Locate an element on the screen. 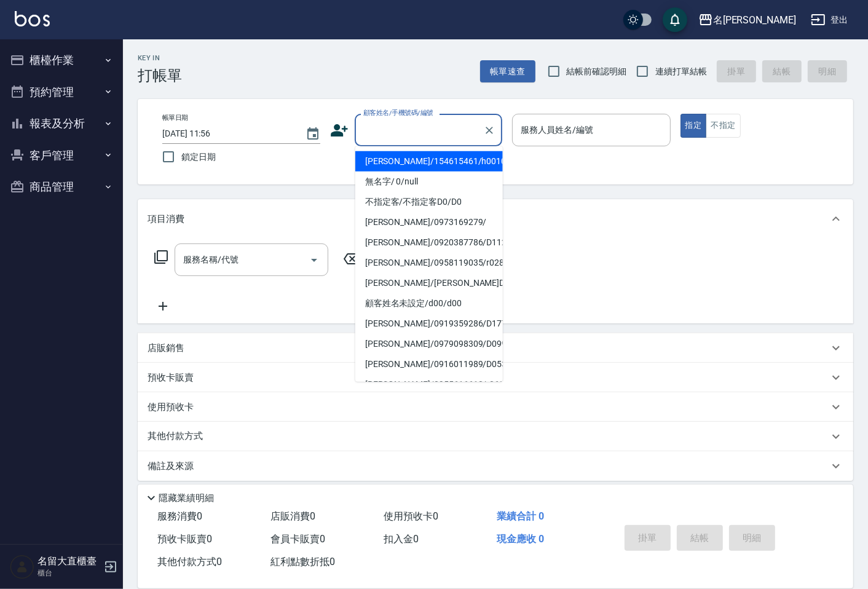 The height and width of the screenshot is (589, 868). button: Open is located at coordinates (314, 260).